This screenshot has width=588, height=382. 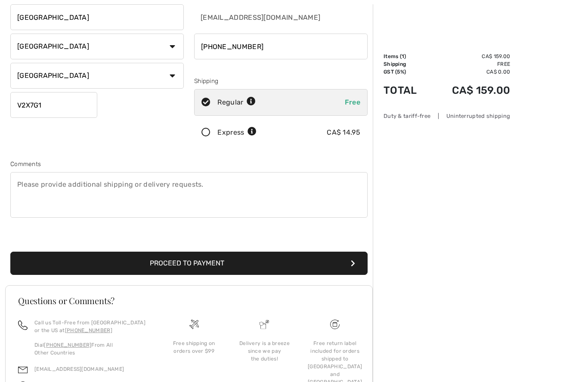 What do you see at coordinates (406, 72) in the screenshot?
I see `td: GST (5%)` at bounding box center [406, 72].